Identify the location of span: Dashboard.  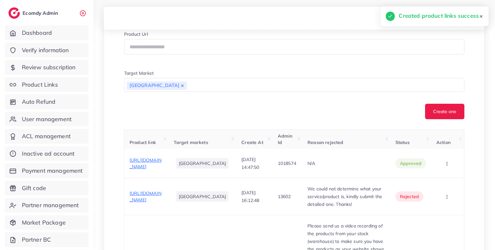
(37, 33).